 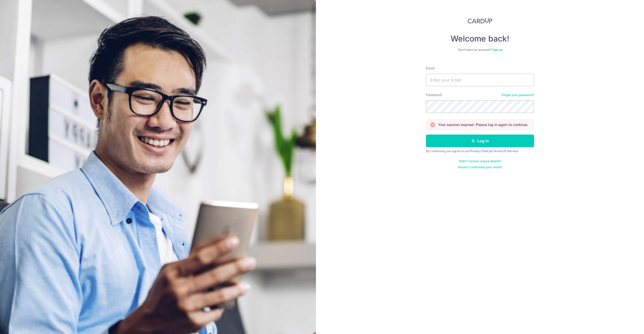 I want to click on a: Privacy Policy, so click(x=480, y=151).